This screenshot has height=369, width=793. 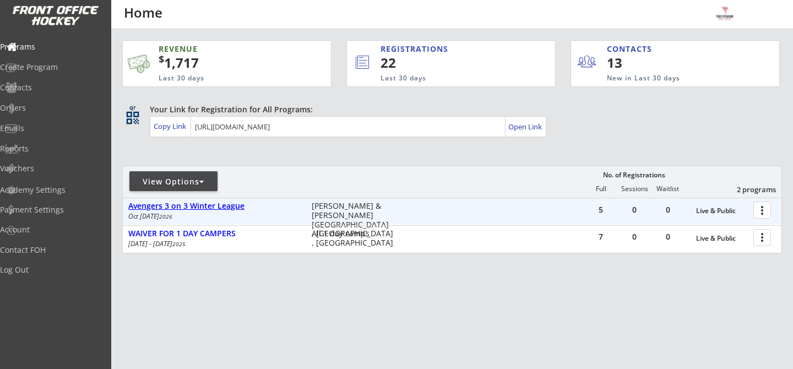 What do you see at coordinates (668, 78) in the screenshot?
I see `div: New in Last 30 days` at bounding box center [668, 78].